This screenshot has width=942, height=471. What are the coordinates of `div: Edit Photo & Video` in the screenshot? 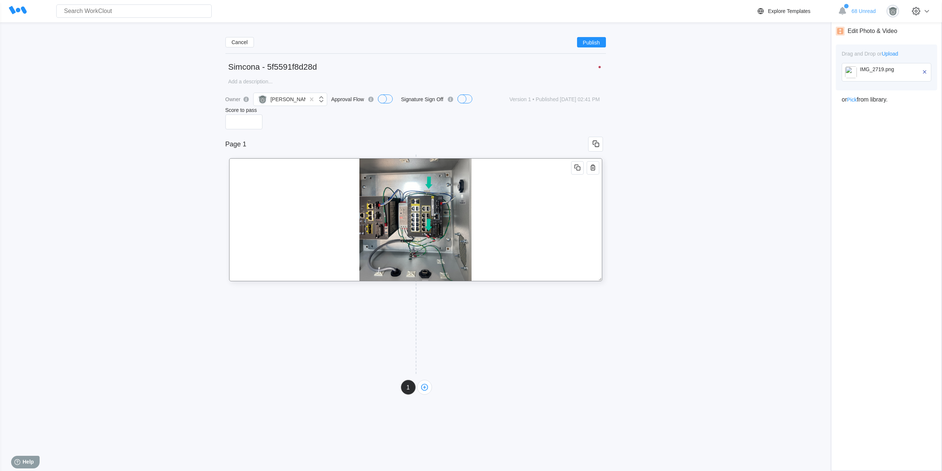 It's located at (873, 31).